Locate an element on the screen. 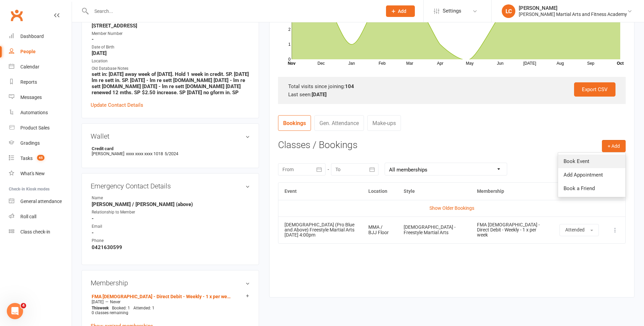 This screenshot has width=644, height=326. span: Settings is located at coordinates (452, 11).